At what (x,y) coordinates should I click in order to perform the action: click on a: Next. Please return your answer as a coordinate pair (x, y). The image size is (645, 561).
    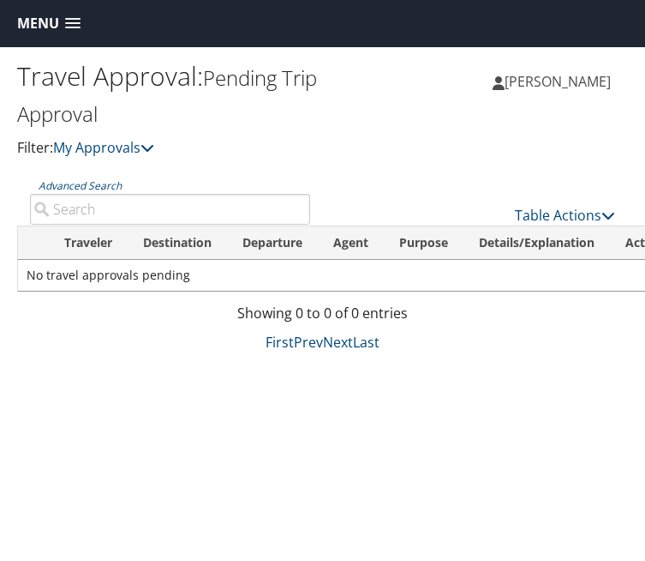
    Looking at the image, I should click on (338, 342).